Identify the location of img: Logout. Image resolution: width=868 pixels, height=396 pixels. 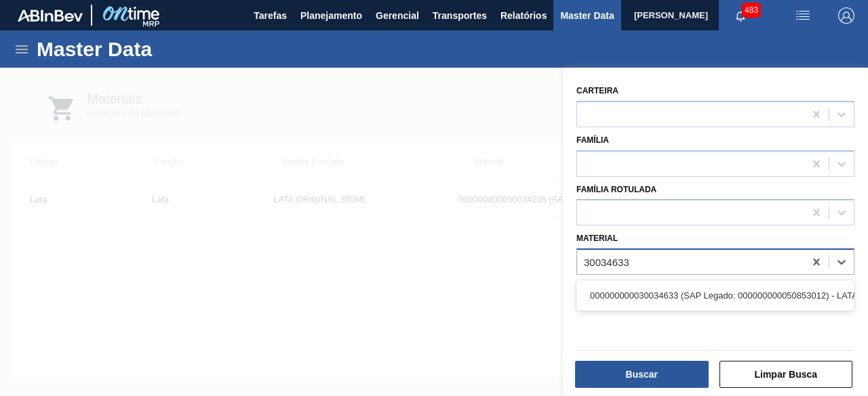
(846, 15).